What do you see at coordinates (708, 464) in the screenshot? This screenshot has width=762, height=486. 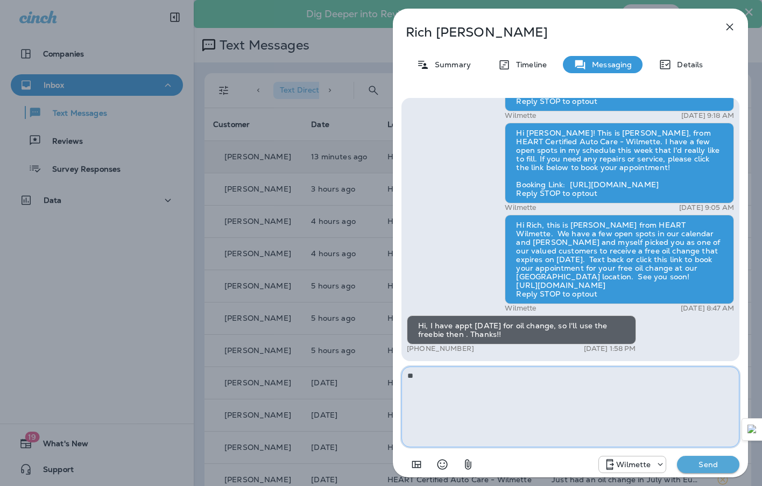 I see `p: Send` at bounding box center [708, 464].